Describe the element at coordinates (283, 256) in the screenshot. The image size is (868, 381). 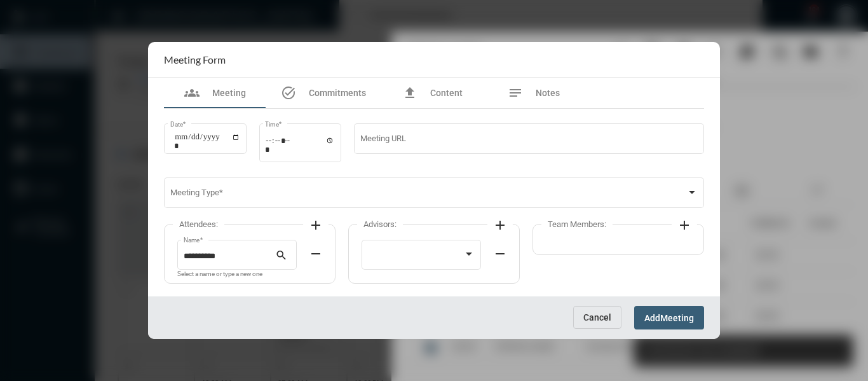
I see `mat-icon: search` at that location.